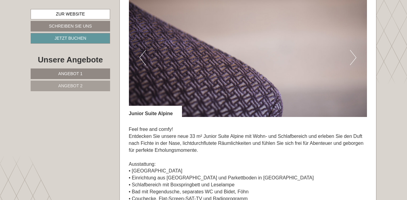 This screenshot has width=407, height=200. Describe the element at coordinates (70, 74) in the screenshot. I see `span: Angebot 1` at that location.